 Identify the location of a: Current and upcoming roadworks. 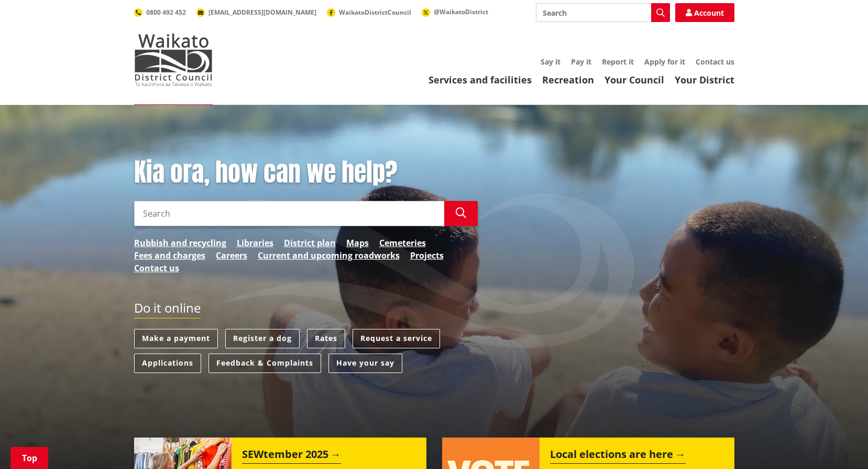
(329, 255).